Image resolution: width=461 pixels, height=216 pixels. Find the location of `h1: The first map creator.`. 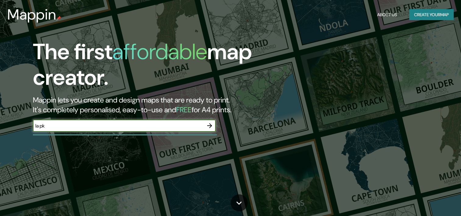

h1: The first map creator. is located at coordinates (148, 67).